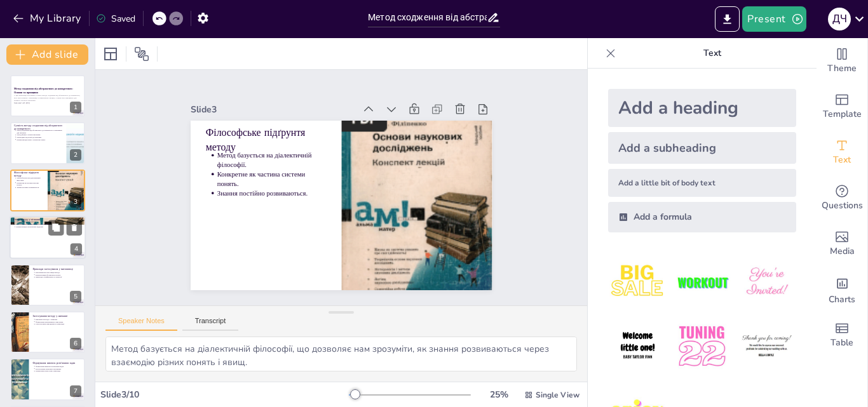 The width and height of the screenshot is (868, 407). Describe the element at coordinates (842, 336) in the screenshot. I see `div: Add a table` at that location.